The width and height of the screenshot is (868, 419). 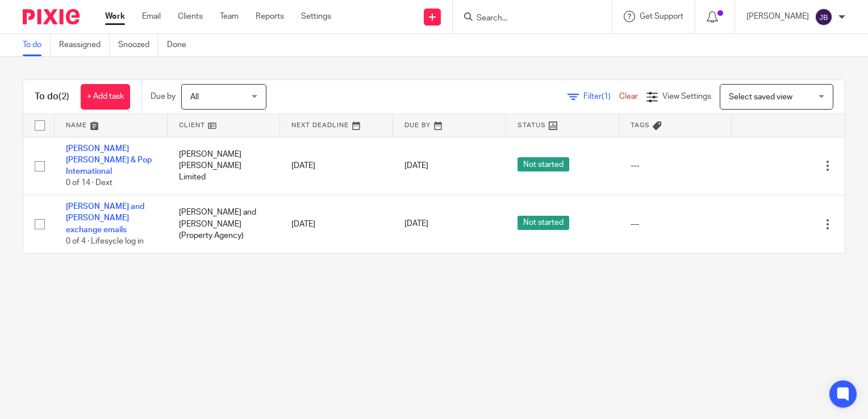 I want to click on span: 0 of 4 · Lifesycle log in, so click(x=105, y=241).